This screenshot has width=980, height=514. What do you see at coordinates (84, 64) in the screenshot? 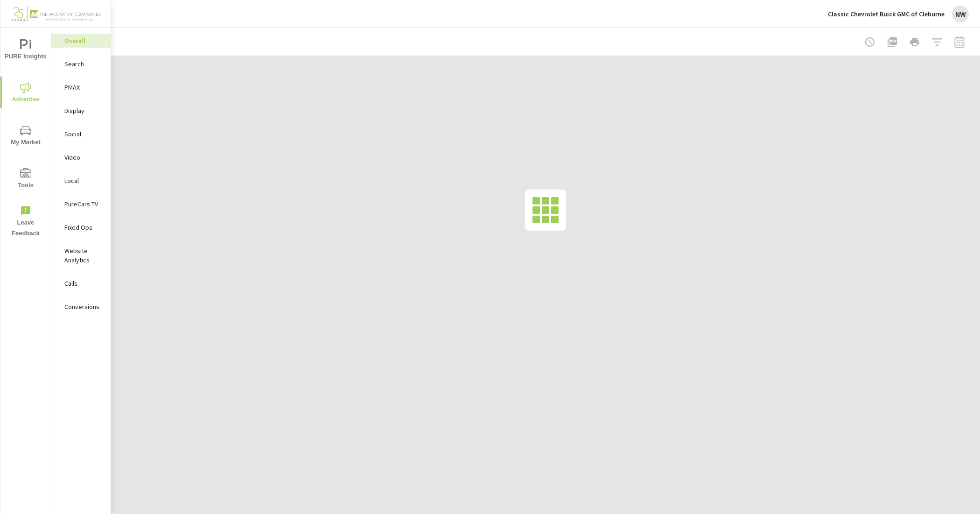
I see `p: Search` at bounding box center [84, 64].